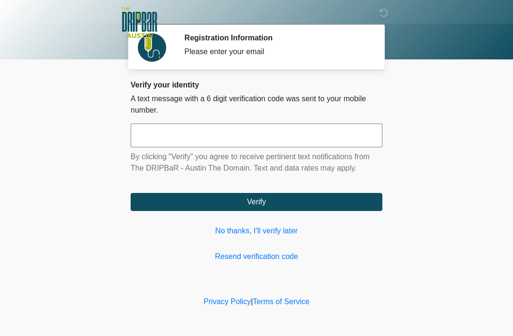 The height and width of the screenshot is (336, 513). I want to click on p: A text message with a 6 digit verification code was sent to your mobile number., so click(256, 104).